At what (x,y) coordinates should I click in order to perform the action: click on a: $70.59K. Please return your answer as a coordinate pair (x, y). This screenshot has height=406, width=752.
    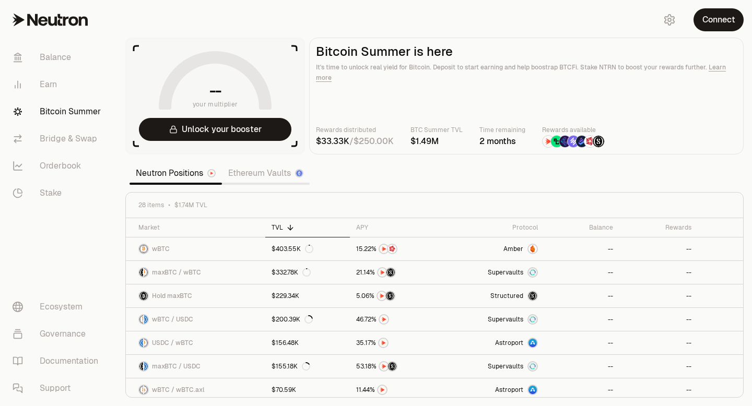
    Looking at the image, I should click on (308, 390).